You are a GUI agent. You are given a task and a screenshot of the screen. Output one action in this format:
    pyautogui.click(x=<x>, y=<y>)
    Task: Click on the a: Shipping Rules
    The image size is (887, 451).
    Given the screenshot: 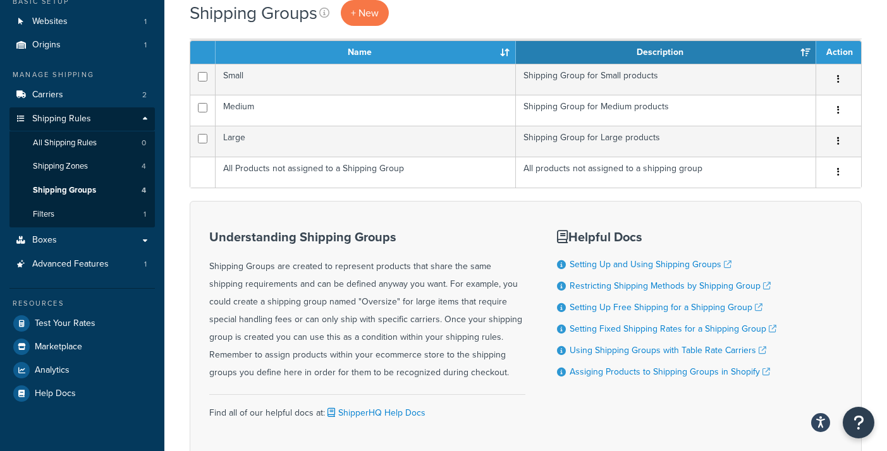 What is the action you would take?
    pyautogui.click(x=82, y=119)
    